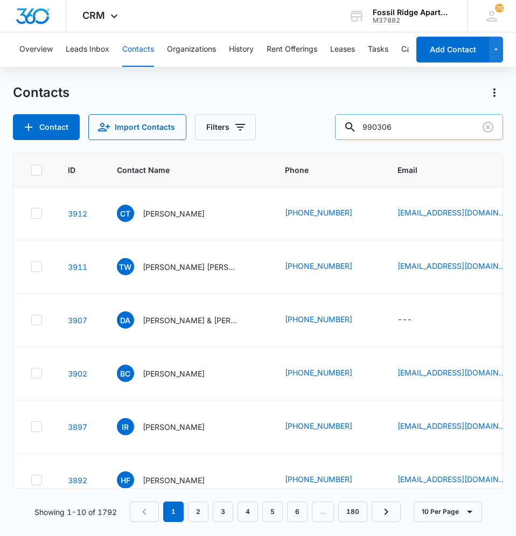  What do you see at coordinates (170, 426) in the screenshot?
I see `div: Contact Name - Israel Rocha - Select to Edit Field` at bounding box center [170, 426].